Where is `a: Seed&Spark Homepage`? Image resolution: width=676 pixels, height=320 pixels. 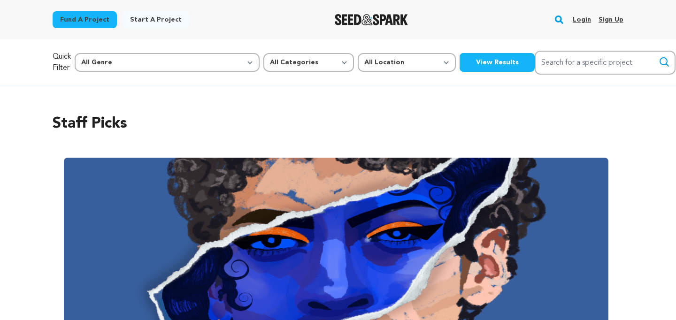 a: Seed&Spark Homepage is located at coordinates (371, 20).